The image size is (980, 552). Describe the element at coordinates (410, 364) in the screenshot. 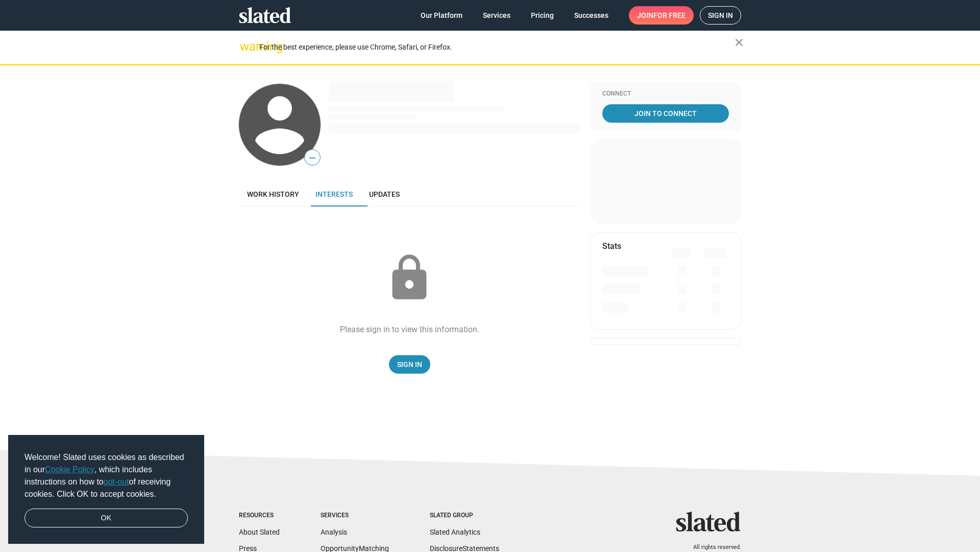

I see `span: Sign In` at that location.